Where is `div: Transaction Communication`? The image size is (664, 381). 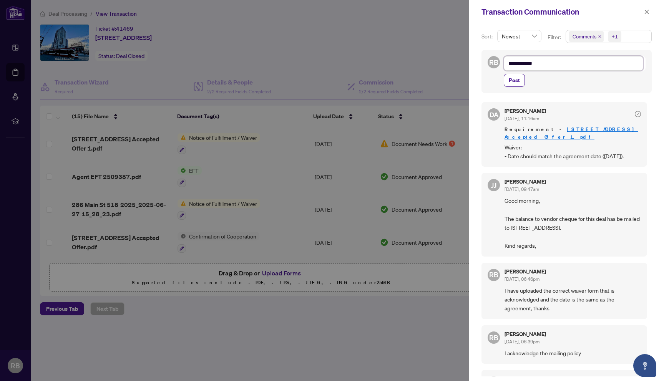
div: Transaction Communication is located at coordinates (561, 12).